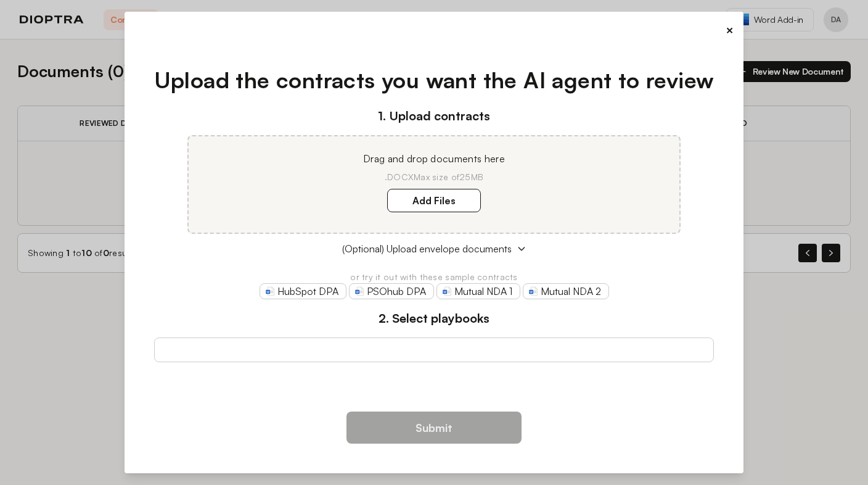 The width and height of the screenshot is (868, 485). Describe the element at coordinates (434, 249) in the screenshot. I see `button: (Optional) Upload envelope documents` at that location.